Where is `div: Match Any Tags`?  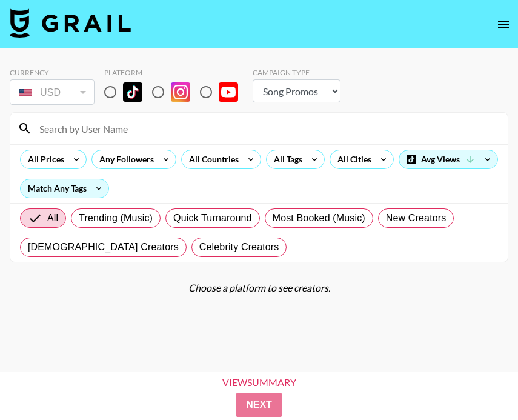 div: Match Any Tags is located at coordinates (64, 189).